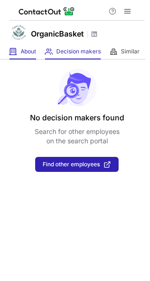 The image size is (150, 281). Describe the element at coordinates (130, 51) in the screenshot. I see `span: Similar` at that location.